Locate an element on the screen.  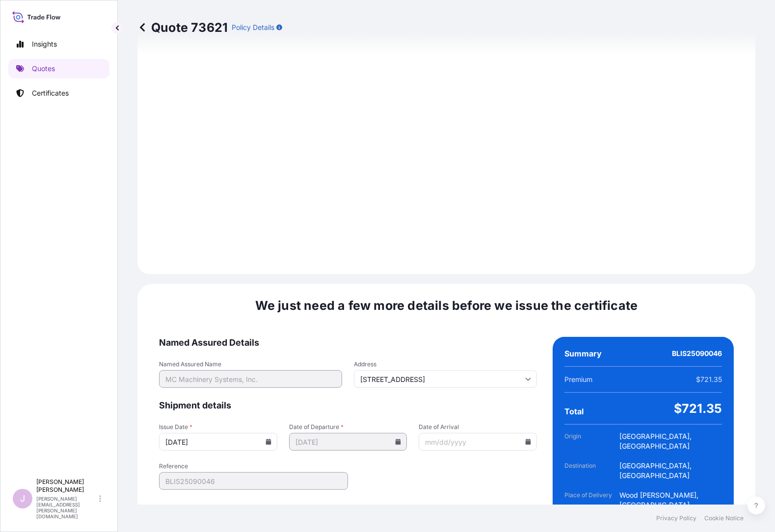
span: Total is located at coordinates (574, 411).